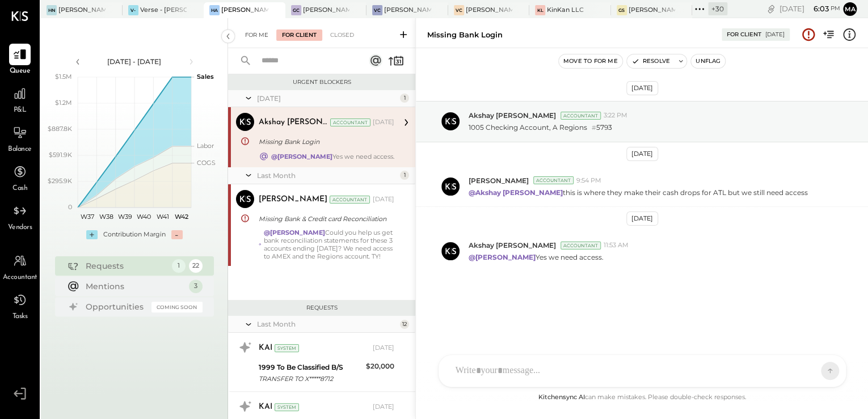 This screenshot has height=419, width=868. Describe the element at coordinates (616, 246) in the screenshot. I see `span: 11:53 AM` at that location.